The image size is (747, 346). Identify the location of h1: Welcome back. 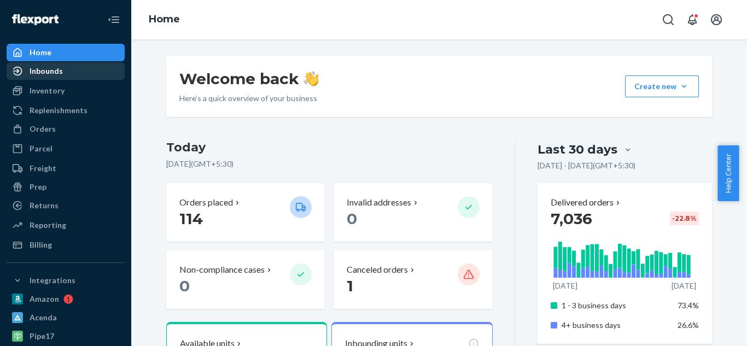
(249, 79).